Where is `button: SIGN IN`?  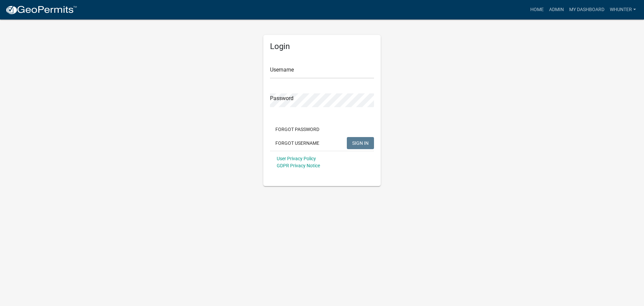 button: SIGN IN is located at coordinates (361, 143).